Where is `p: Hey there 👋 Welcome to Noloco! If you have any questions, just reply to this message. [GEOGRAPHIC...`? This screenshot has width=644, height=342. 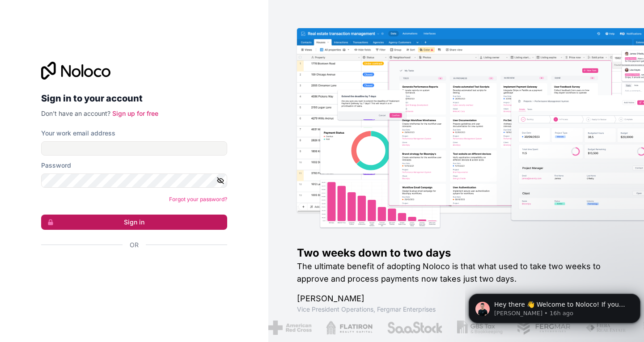
p: Hey there 👋 Welcome to Noloco! If you have any questions, just reply to this message. [GEOGRAPHIC... is located at coordinates (96, 30).